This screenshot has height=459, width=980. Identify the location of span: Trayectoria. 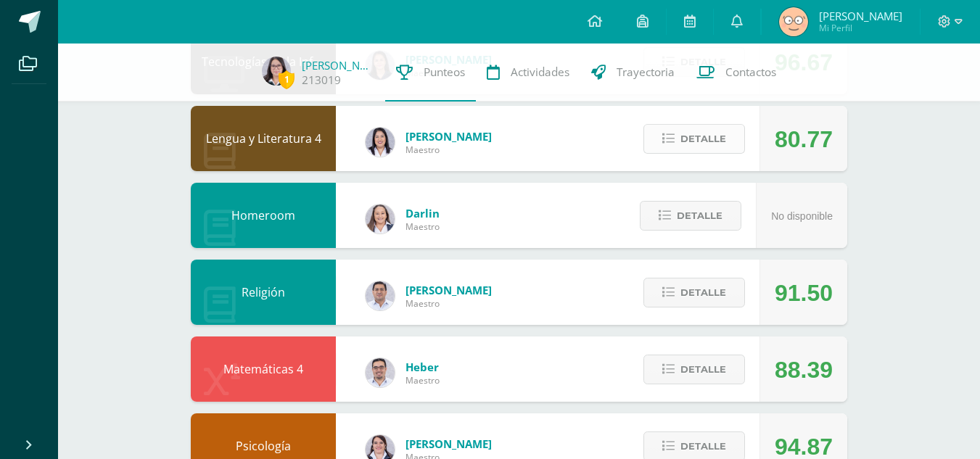
(646, 72).